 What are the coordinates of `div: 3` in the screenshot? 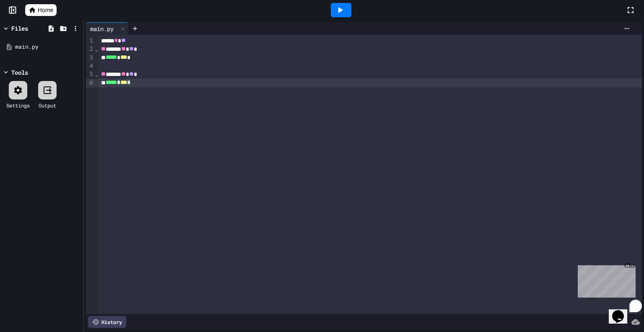 It's located at (90, 58).